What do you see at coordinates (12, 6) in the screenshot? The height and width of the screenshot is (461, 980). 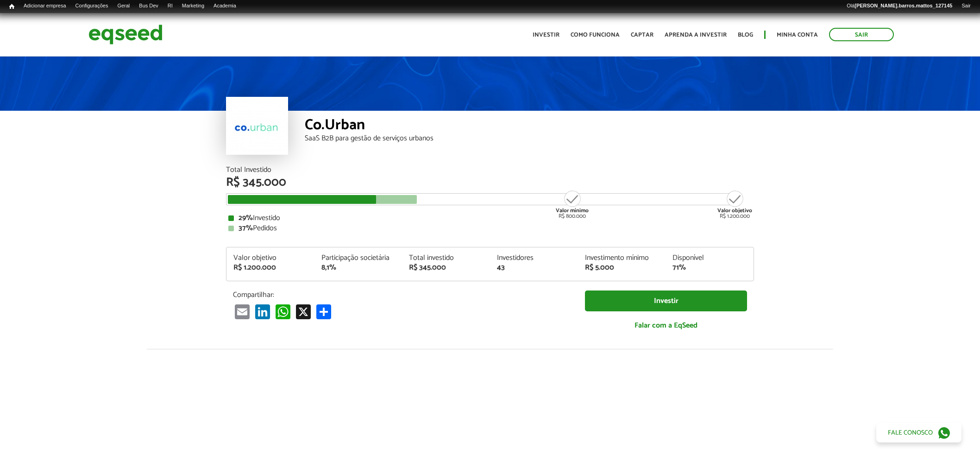 I see `a: Início` at bounding box center [12, 6].